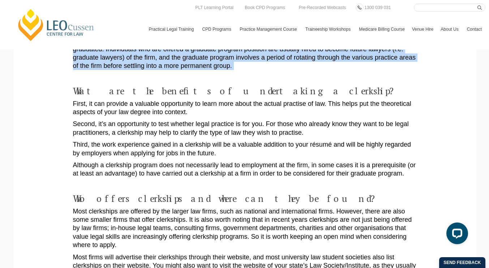 The image size is (489, 268). What do you see at coordinates (377, 8) in the screenshot?
I see `span: 1300 039 031` at bounding box center [377, 8].